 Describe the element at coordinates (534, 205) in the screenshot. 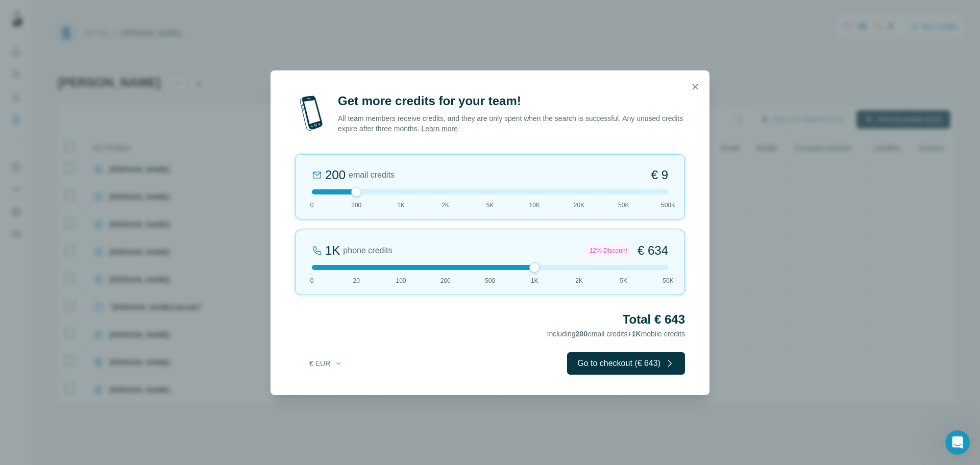

I see `span: 10K` at that location.